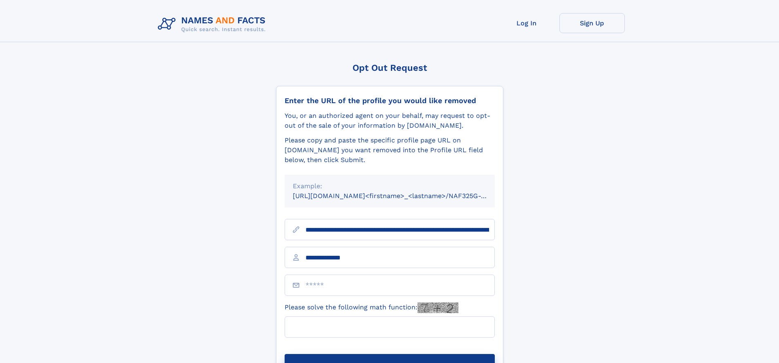 The image size is (779, 363). What do you see at coordinates (526, 23) in the screenshot?
I see `a: Log In` at bounding box center [526, 23].